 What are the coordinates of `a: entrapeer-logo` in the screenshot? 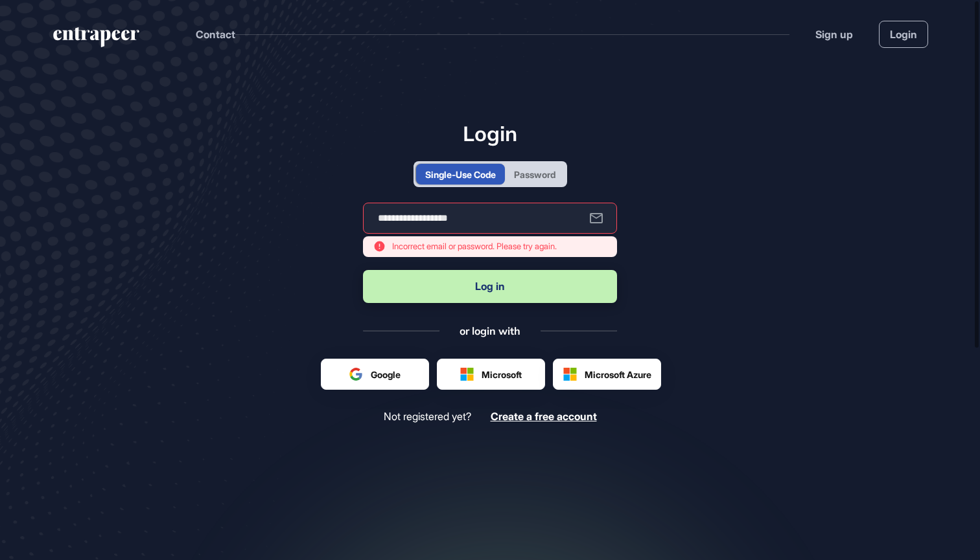 It's located at (96, 39).